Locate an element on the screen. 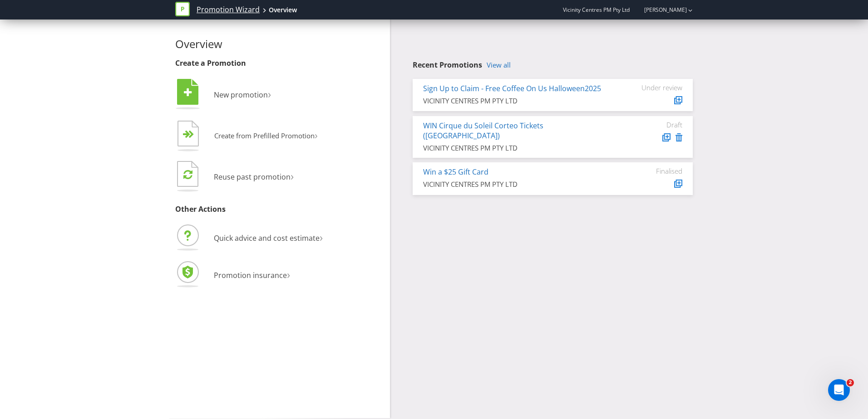 The width and height of the screenshot is (868, 419). a: Promotion insurance› is located at coordinates (233, 276).